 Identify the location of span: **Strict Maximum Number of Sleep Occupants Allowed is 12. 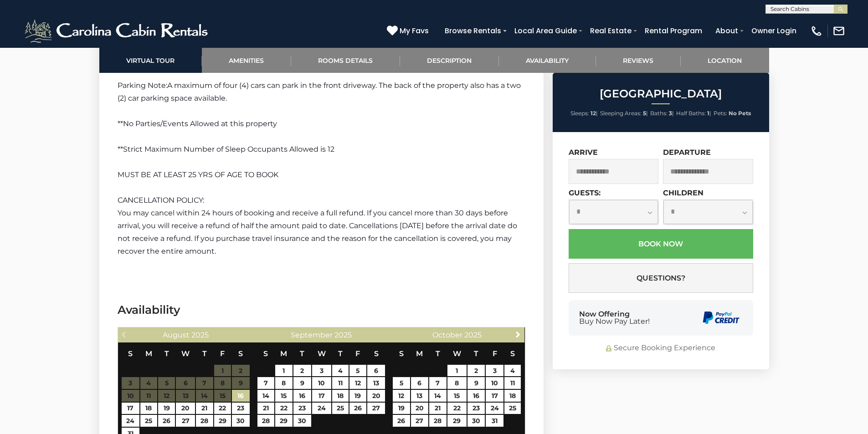
(226, 149).